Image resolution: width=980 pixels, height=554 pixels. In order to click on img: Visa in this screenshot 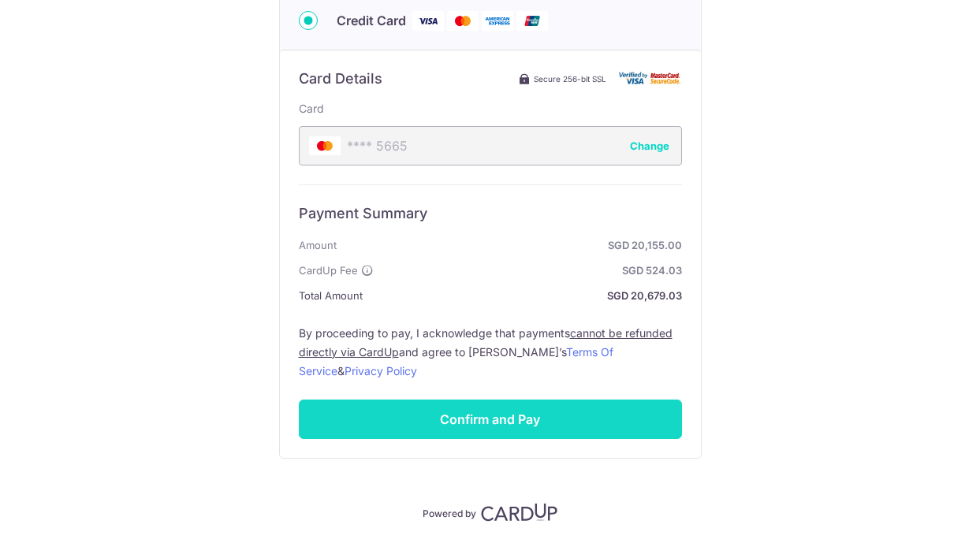, I will do `click(428, 20)`.